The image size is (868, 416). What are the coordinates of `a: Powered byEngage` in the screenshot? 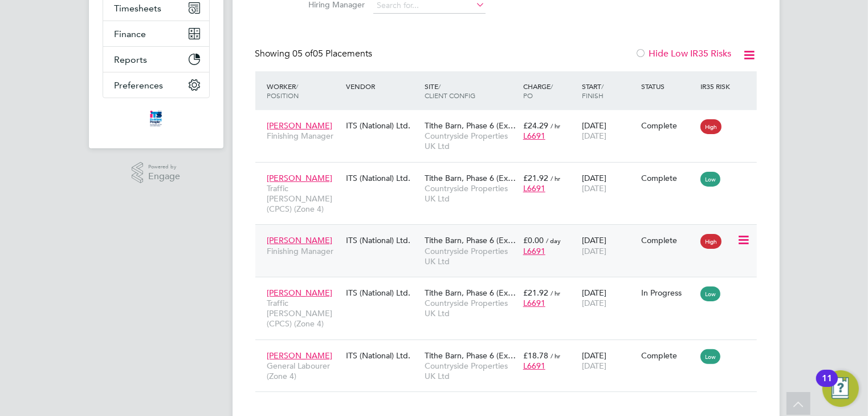 It's located at (156, 173).